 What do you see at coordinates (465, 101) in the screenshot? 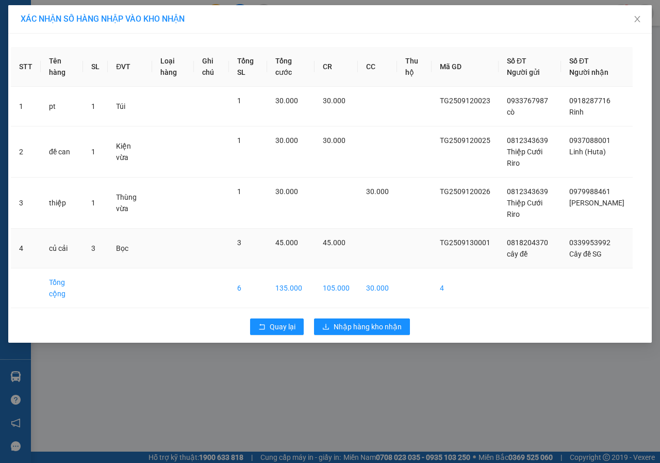
I see `span: TG2509120023` at bounding box center [465, 101].